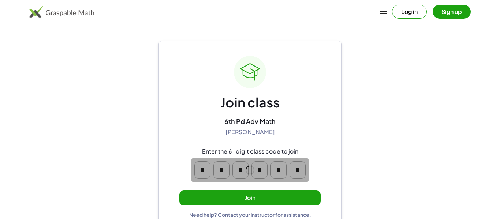 Image resolution: width=500 pixels, height=219 pixels. What do you see at coordinates (250, 215) in the screenshot?
I see `div: Need help? Contact your instructor for assistance.` at bounding box center [250, 215].